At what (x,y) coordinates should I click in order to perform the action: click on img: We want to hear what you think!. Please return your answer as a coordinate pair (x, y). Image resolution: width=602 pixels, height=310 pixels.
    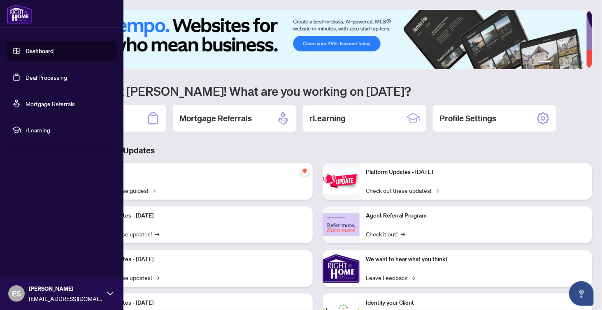
    Looking at the image, I should click on (341, 269).